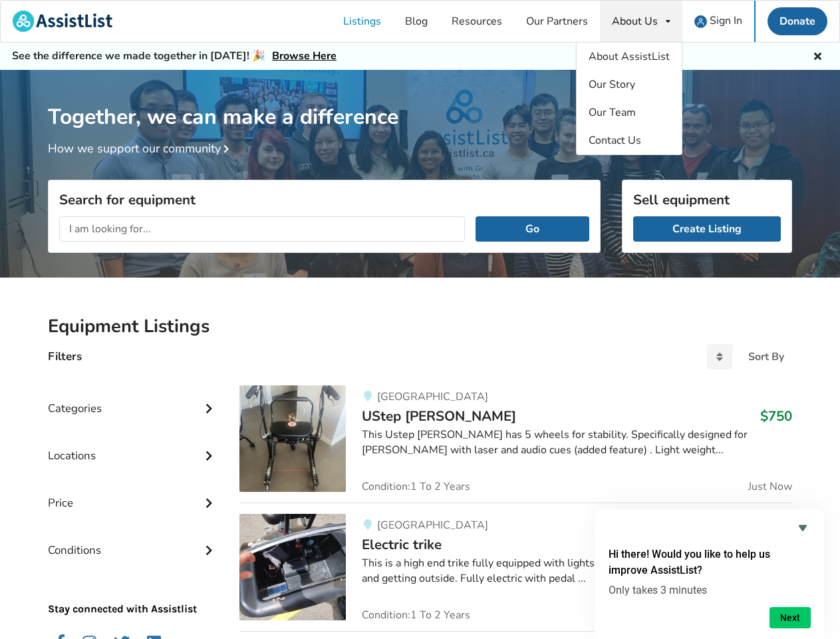 This screenshot has height=639, width=840. Describe the element at coordinates (577, 571) in the screenshot. I see `div: This is a high end trike fully equipped with lights and music. Excellent for seated exercise and ...` at that location.